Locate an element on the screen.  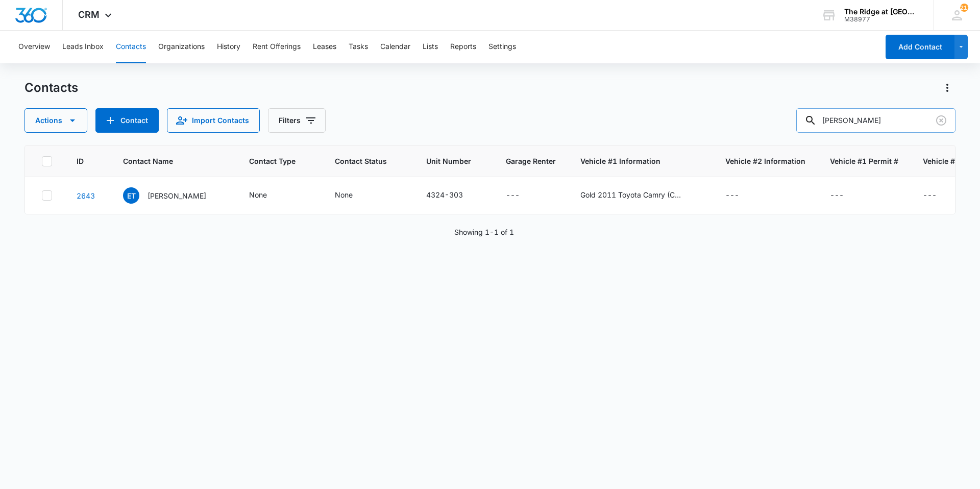
button: Lists is located at coordinates (431, 47).